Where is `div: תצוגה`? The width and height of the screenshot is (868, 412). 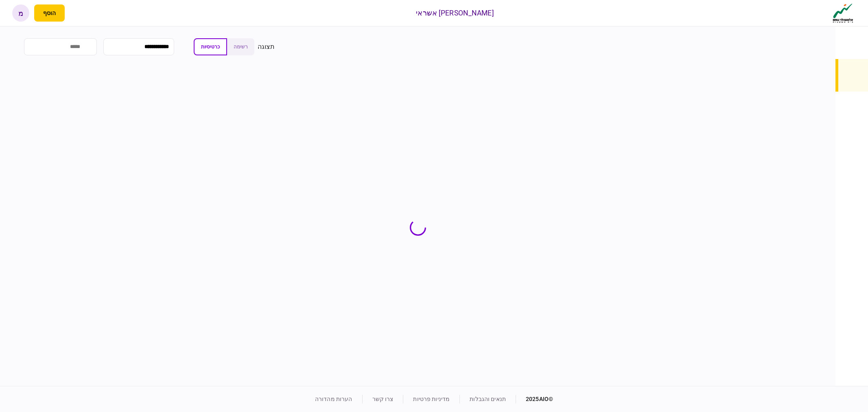 div: תצוגה is located at coordinates (266, 47).